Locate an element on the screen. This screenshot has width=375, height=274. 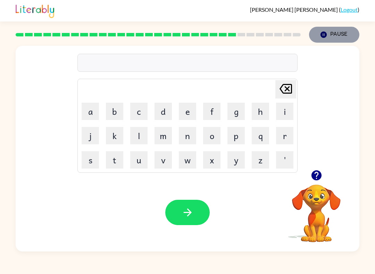
button: p is located at coordinates (236, 136).